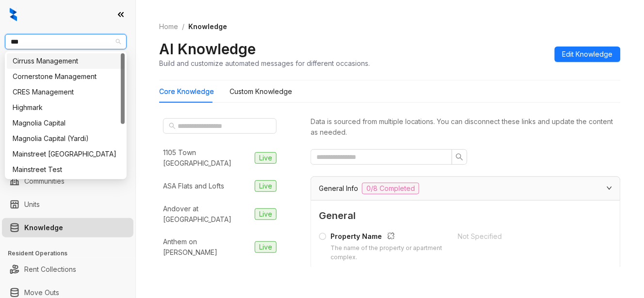  I want to click on div: Cirruss Management, so click(66, 61).